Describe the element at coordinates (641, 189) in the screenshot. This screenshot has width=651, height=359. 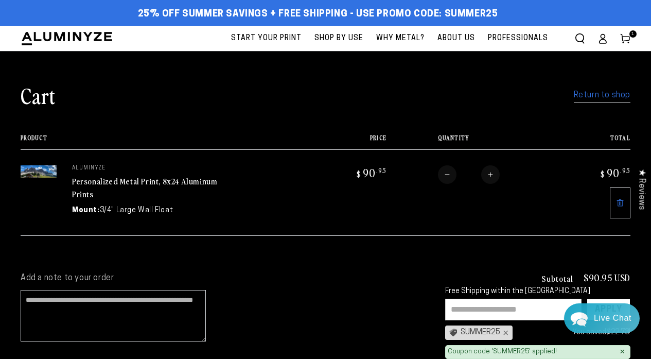
I see `div: Click to open Judge.me floating reviews tab` at that location.